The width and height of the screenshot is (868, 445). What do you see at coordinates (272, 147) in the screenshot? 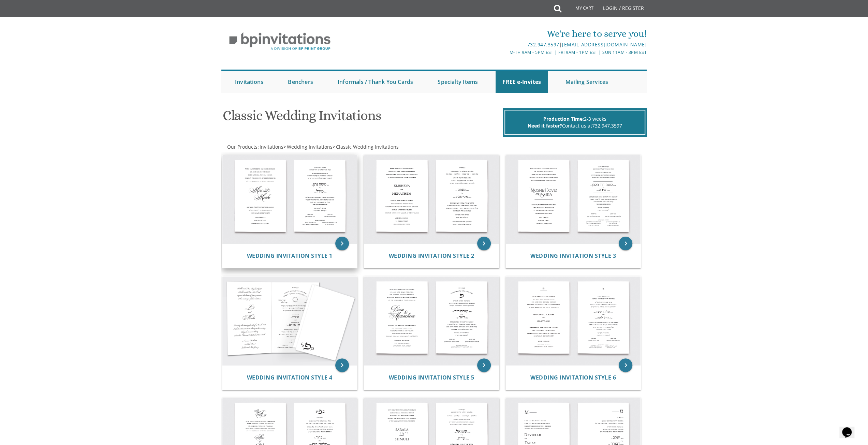
I see `span: Invitations` at bounding box center [272, 147].